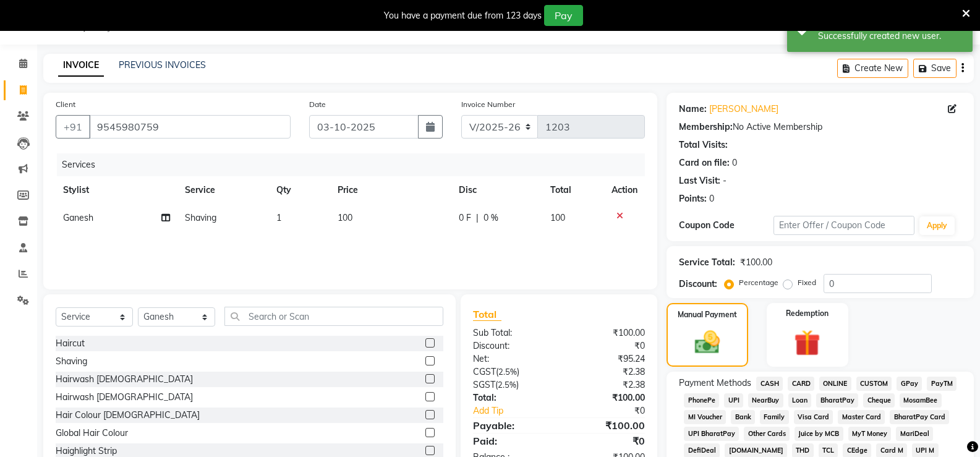  Describe the element at coordinates (733, 400) in the screenshot. I see `span: UPI` at that location.